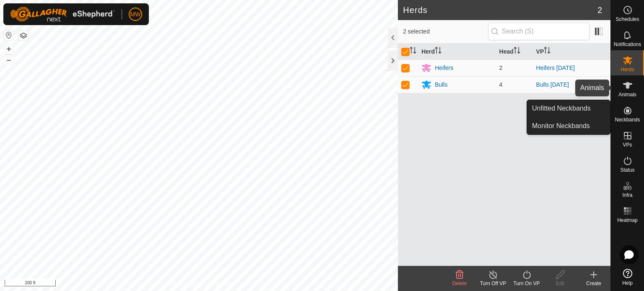 The image size is (644, 291). Describe the element at coordinates (568, 126) in the screenshot. I see `li: Monitor Neckbands` at that location.